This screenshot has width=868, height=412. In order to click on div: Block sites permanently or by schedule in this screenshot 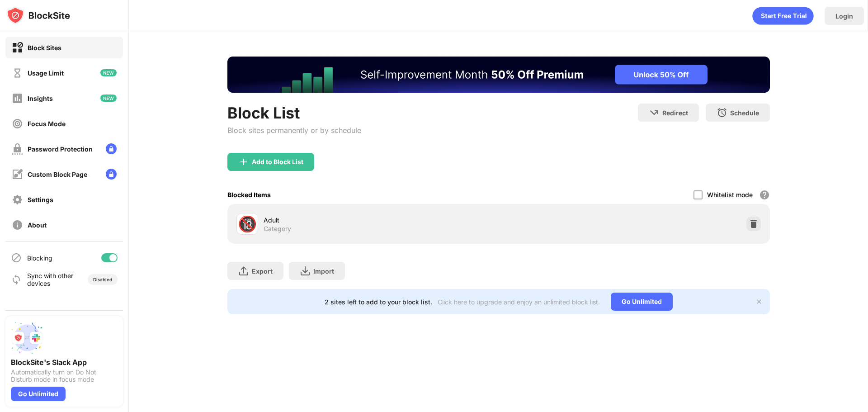, I will do `click(294, 130)`.